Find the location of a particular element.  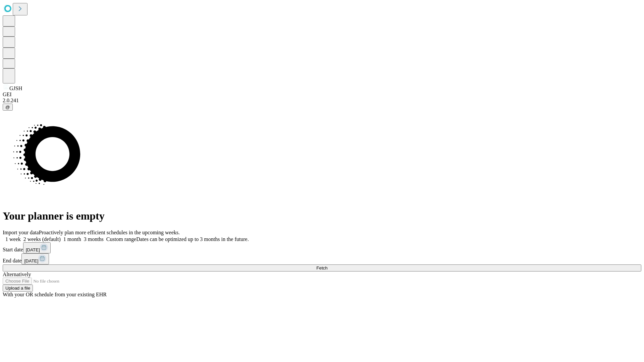

span: 1 month is located at coordinates (72, 239).